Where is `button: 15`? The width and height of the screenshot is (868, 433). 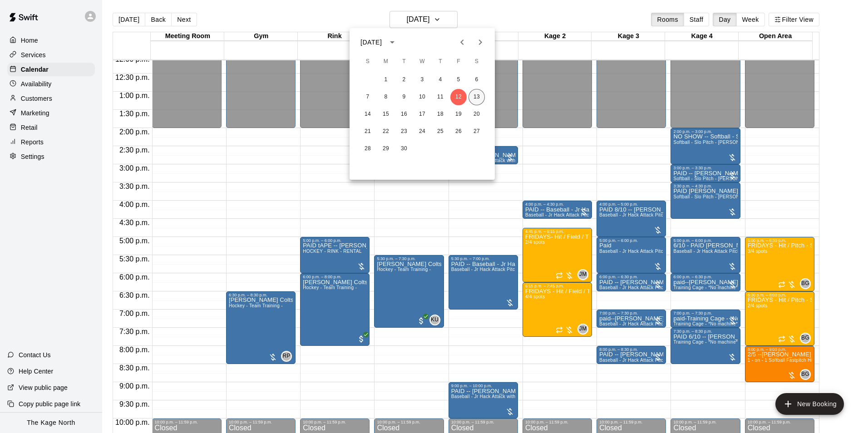
button: 15 is located at coordinates (386, 114).